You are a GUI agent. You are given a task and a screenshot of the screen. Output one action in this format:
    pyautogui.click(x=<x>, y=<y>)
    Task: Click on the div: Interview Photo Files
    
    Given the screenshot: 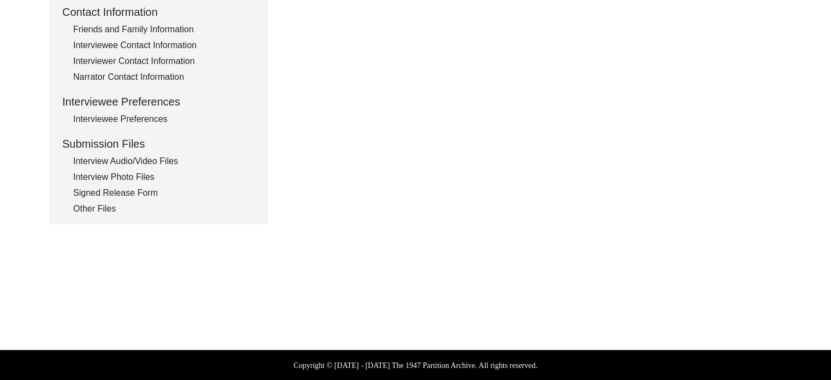 What is the action you would take?
    pyautogui.click(x=164, y=177)
    